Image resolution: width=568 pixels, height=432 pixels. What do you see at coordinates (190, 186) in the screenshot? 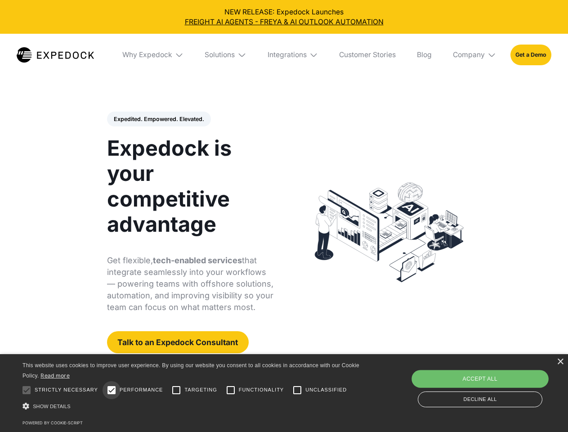
I see `h1: Expedock is your competitive advantage` at bounding box center [190, 186].